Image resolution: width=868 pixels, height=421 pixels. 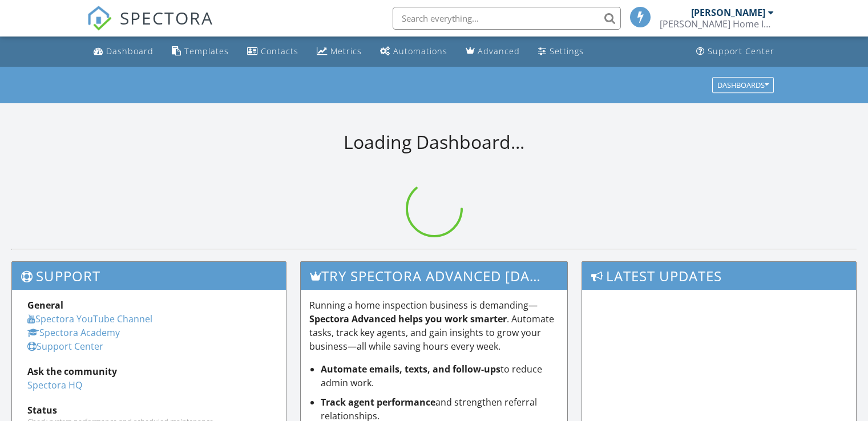 I want to click on a: Automations (Basic), so click(x=414, y=51).